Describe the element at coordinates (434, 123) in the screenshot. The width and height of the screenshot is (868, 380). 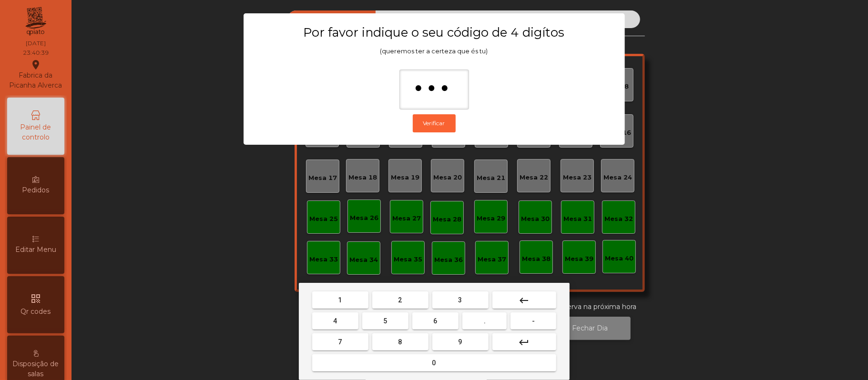
I see `button: Verificar` at that location.